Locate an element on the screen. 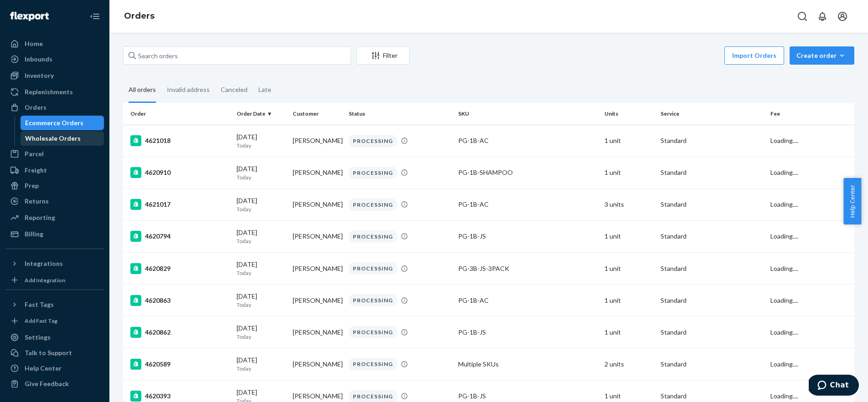 Image resolution: width=868 pixels, height=402 pixels. th: Units is located at coordinates (629, 114).